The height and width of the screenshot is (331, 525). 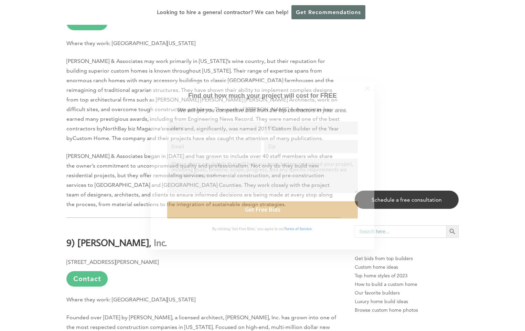 What do you see at coordinates (263, 210) in the screenshot?
I see `button: Get Free Bids` at bounding box center [263, 210].